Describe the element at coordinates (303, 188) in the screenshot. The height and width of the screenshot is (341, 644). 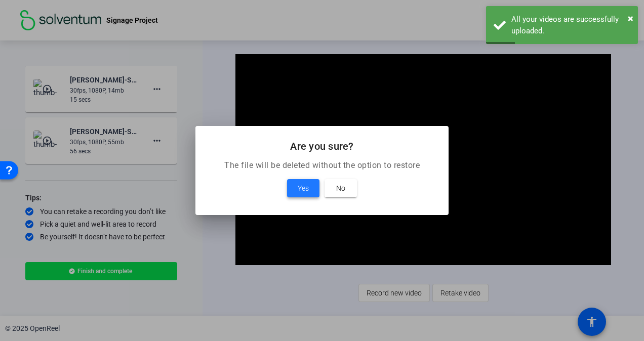
I see `span: Yes` at that location.